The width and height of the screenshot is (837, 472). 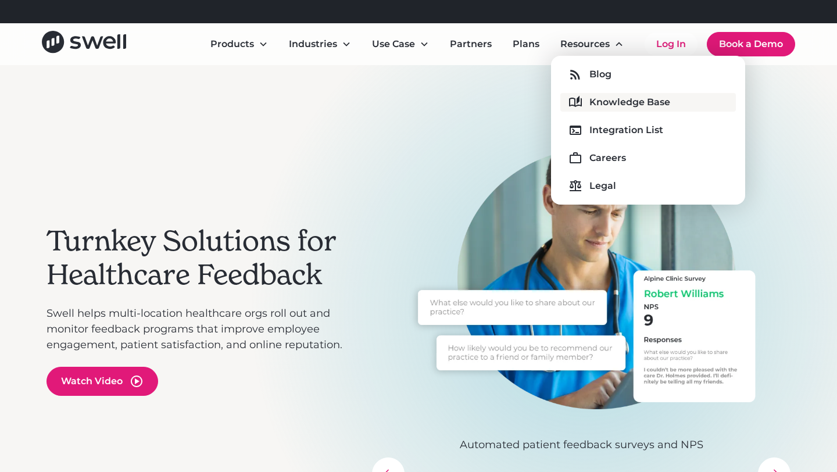 I want to click on a: Partners, so click(x=471, y=44).